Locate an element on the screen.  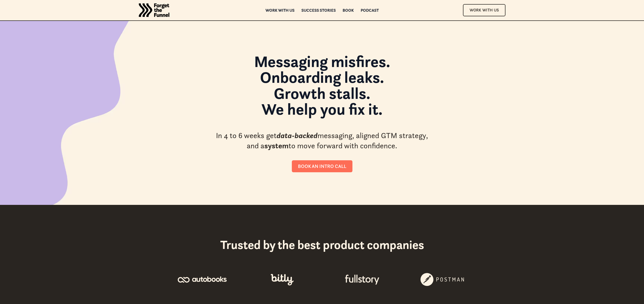
a: Work with us is located at coordinates (280, 10).